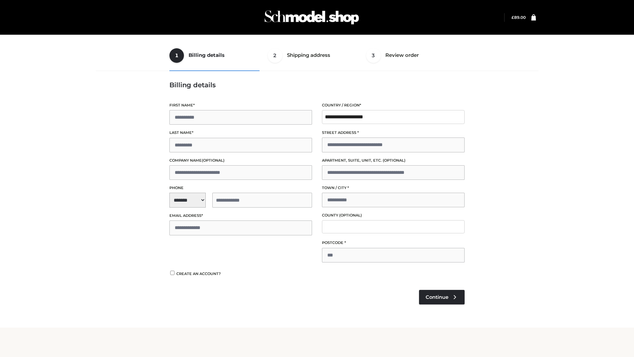 Image resolution: width=634 pixels, height=357 pixels. Describe the element at coordinates (393, 160) in the screenshot. I see `label: Apartment, suite, unit, etc.` at that location.